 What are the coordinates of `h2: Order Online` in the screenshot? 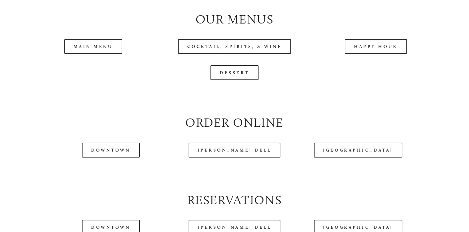 It's located at (234, 123).